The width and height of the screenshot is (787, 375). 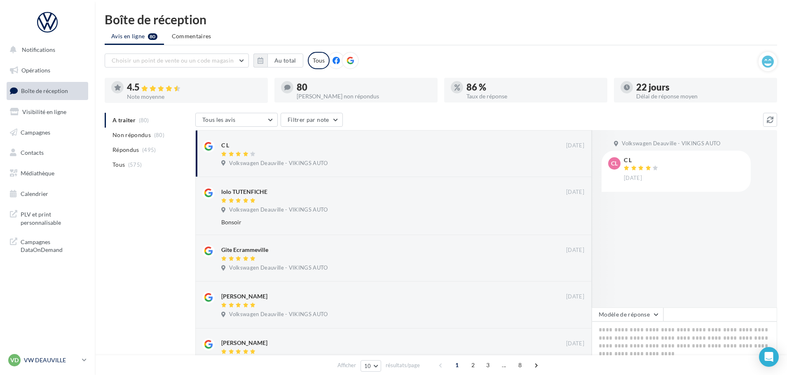 I want to click on div: 86 %, so click(x=534, y=87).